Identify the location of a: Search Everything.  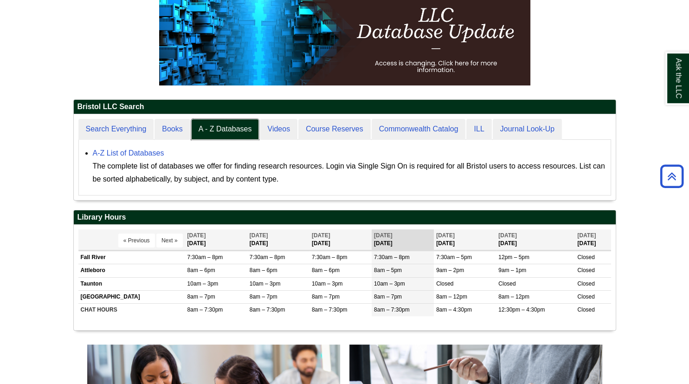
(116, 129).